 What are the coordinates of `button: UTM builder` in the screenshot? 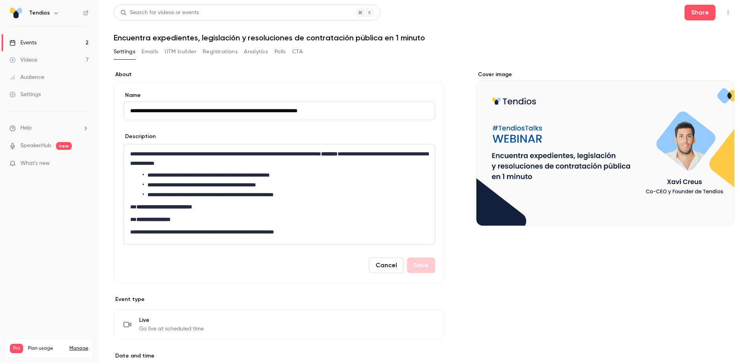 It's located at (180, 52).